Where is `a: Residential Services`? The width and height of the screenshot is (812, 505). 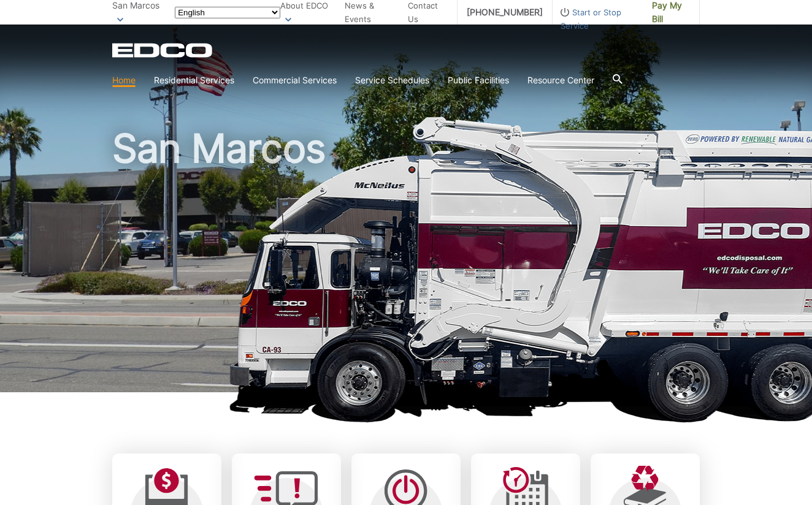 a: Residential Services is located at coordinates (194, 81).